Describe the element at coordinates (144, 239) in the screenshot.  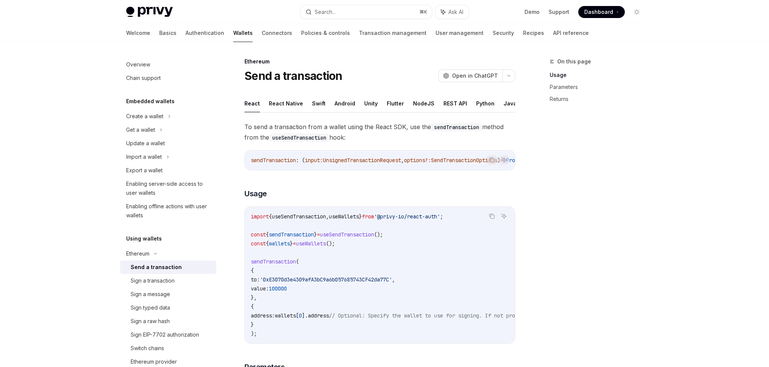
I see `h5: Using wallets` at that location.